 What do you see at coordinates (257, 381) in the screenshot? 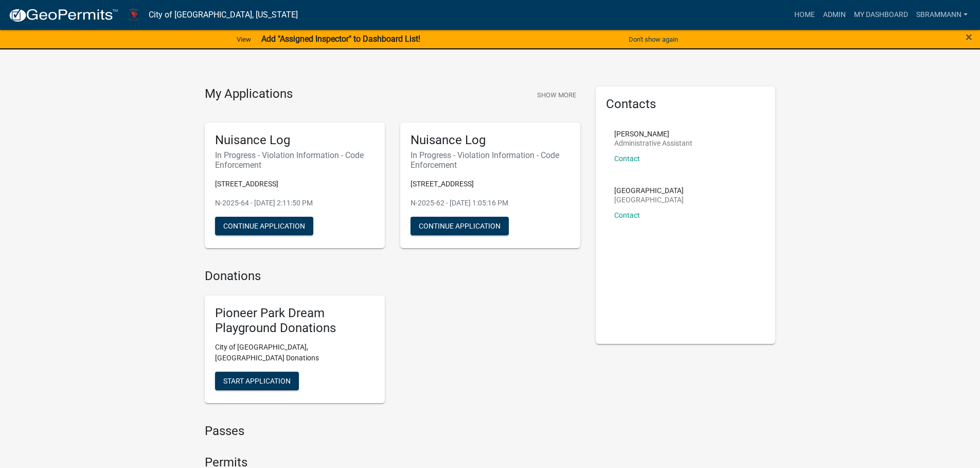
I see `span: Start Application` at bounding box center [257, 381].